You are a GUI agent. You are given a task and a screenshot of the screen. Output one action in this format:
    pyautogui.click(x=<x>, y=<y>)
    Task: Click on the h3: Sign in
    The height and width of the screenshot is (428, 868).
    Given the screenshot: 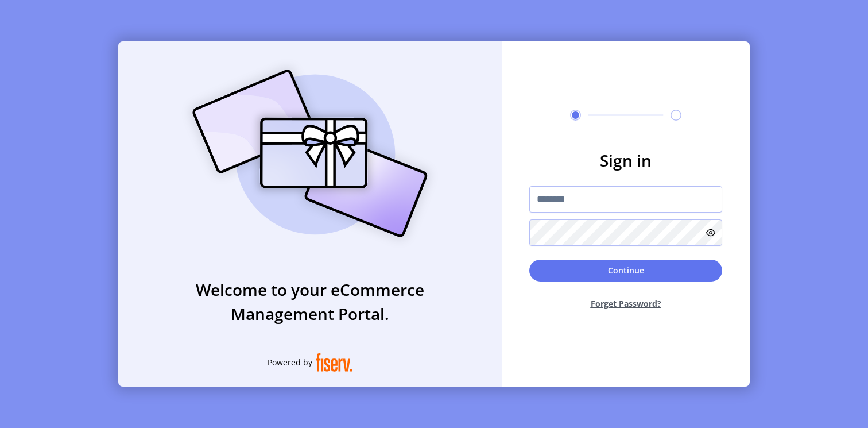 What is the action you would take?
    pyautogui.click(x=626, y=160)
    